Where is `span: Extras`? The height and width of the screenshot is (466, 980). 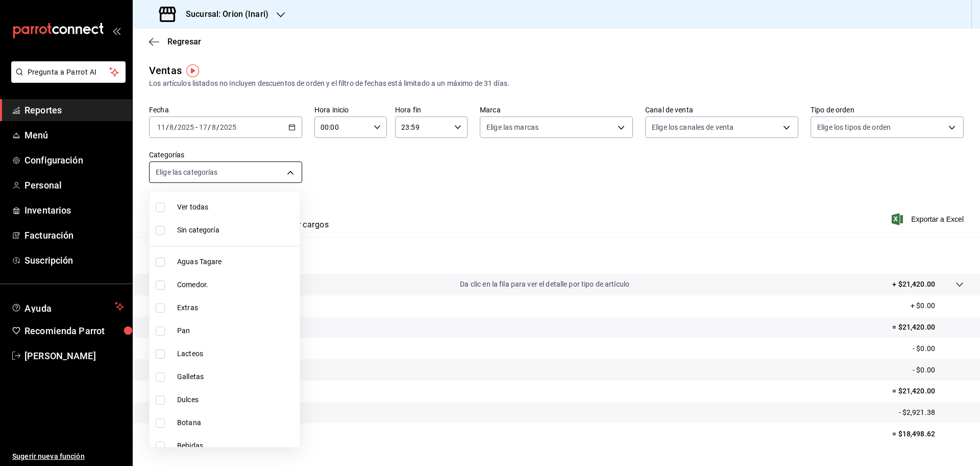
span: Extras is located at coordinates (236, 308).